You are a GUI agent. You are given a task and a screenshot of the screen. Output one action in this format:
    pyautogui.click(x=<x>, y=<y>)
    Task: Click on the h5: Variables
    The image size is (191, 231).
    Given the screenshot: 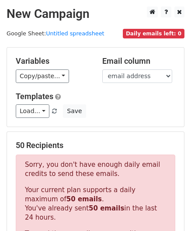 What is the action you would take?
    pyautogui.click(x=52, y=61)
    